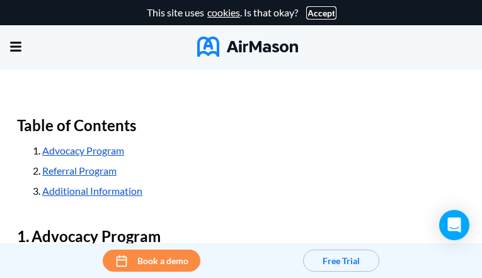 The height and width of the screenshot is (278, 482). What do you see at coordinates (247, 47) in the screenshot?
I see `img: AirMason Logo` at bounding box center [247, 47].